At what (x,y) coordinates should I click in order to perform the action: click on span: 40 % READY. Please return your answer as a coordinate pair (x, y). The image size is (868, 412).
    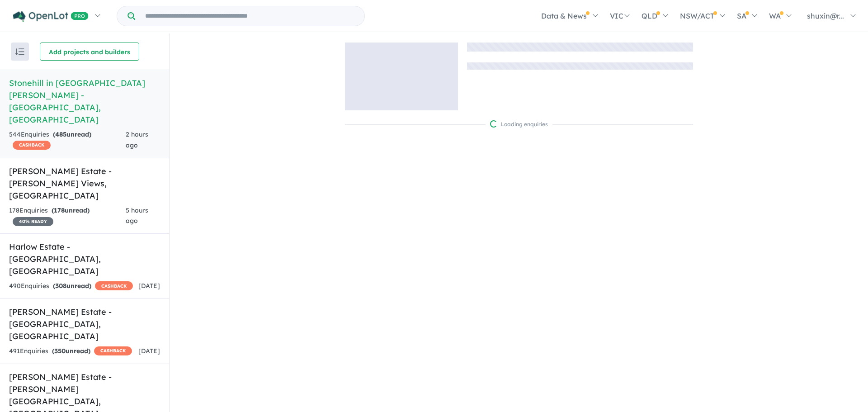
    Looking at the image, I should click on (33, 221).